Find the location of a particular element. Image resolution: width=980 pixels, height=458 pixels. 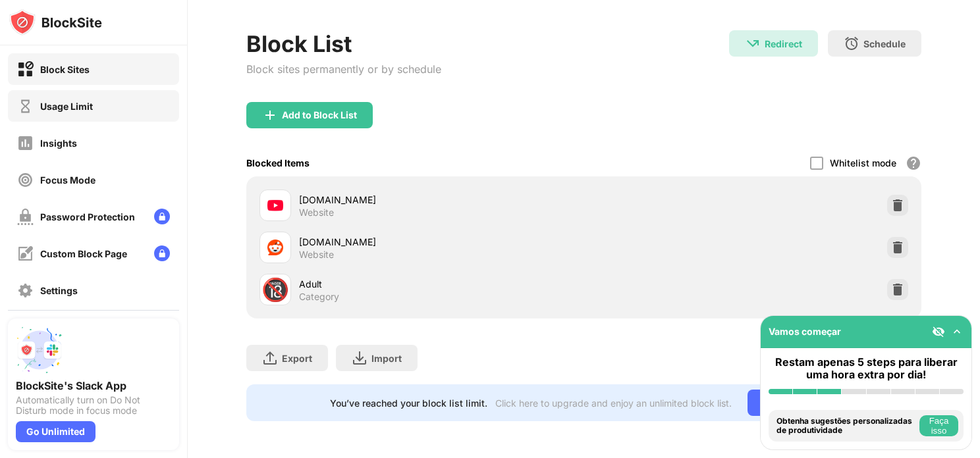

div: Whitelist mode is located at coordinates (862, 163).